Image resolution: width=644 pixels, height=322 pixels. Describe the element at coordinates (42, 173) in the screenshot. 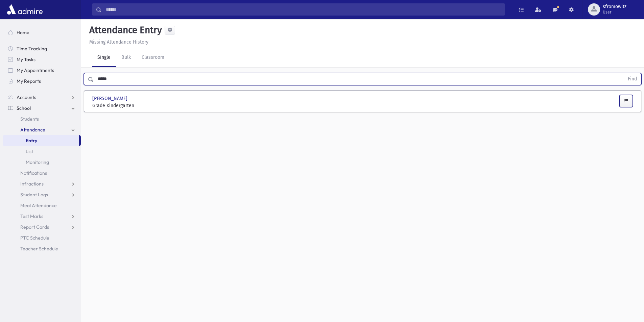

I see `a: Notifications` at that location.